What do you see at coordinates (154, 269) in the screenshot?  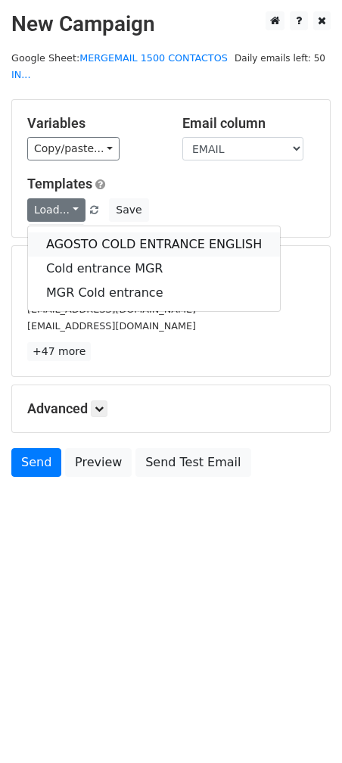 I see `a: Cold entrance MGR` at bounding box center [154, 269].